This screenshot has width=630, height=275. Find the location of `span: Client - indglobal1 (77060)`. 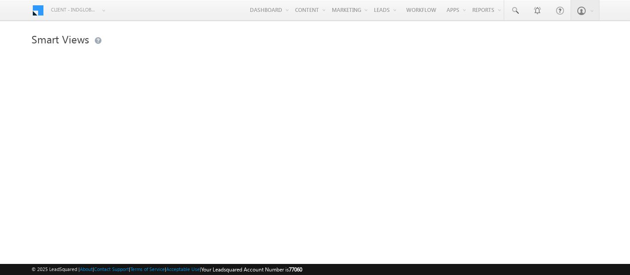

span: Client - indglobal1 (77060) is located at coordinates (74, 10).